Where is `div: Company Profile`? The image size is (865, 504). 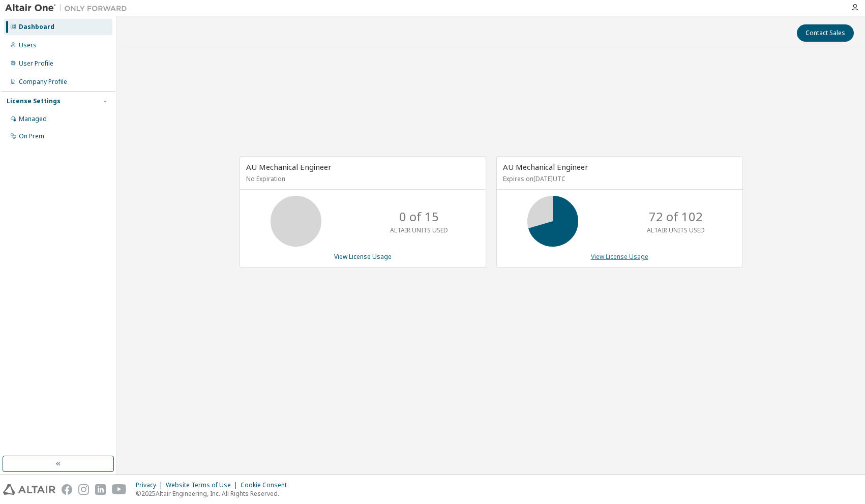 div: Company Profile is located at coordinates (43, 82).